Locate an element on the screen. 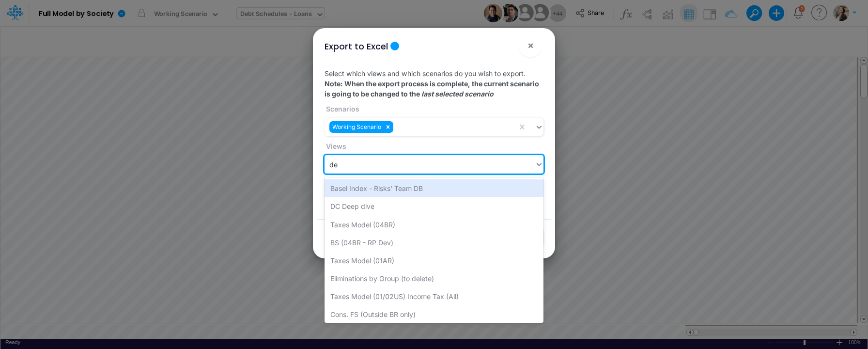 This screenshot has width=868, height=349. label: Views is located at coordinates (335, 146).